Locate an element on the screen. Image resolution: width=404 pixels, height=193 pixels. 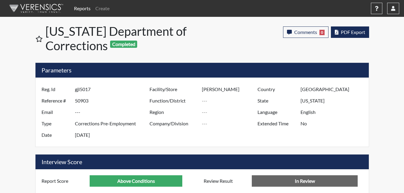
label: State is located at coordinates (277, 101).